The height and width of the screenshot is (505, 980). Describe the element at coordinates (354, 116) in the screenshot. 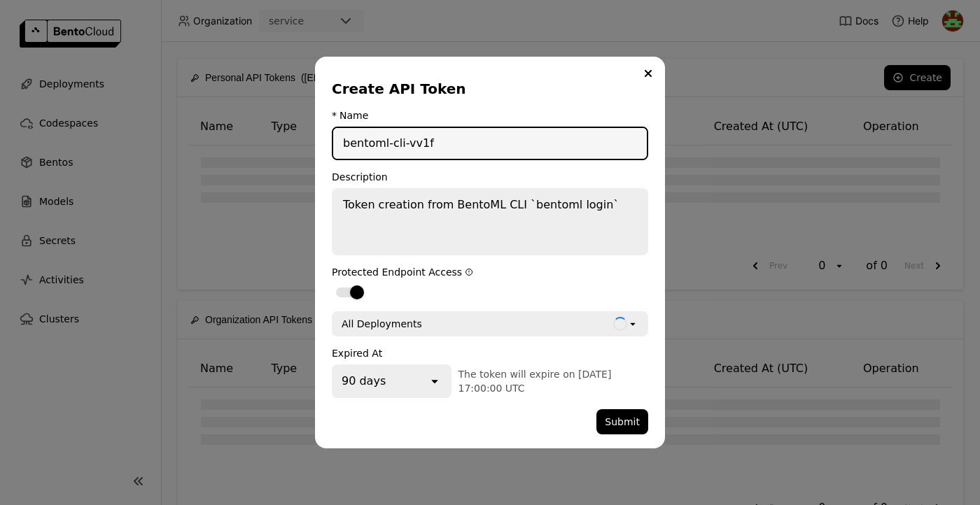

I see `div: Name` at that location.